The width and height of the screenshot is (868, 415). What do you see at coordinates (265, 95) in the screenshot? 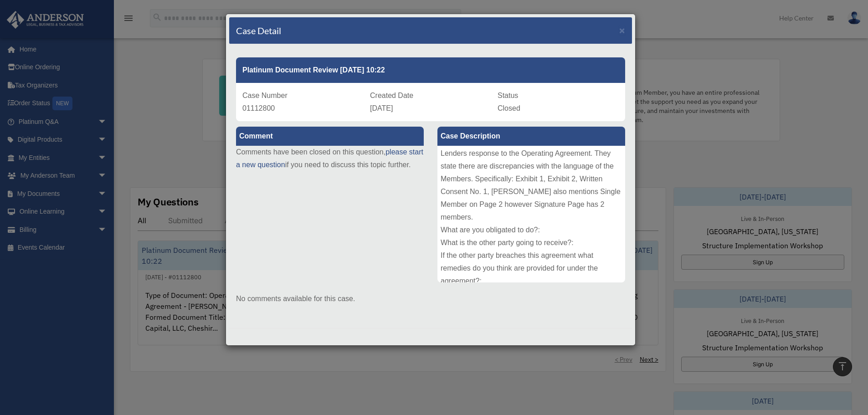
I see `span: Case Number` at bounding box center [265, 95].